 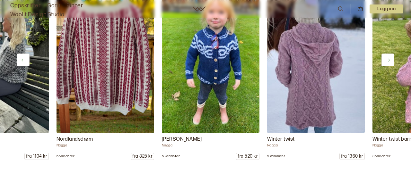 I want to click on p: 5 varianter, so click(x=171, y=157).